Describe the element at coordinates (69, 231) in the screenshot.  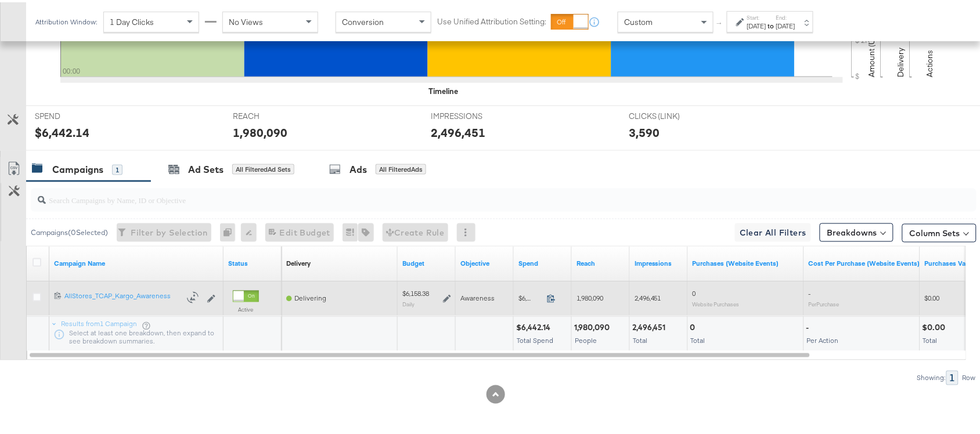
I see `div: Campaigns ( 0 Selected)` at that location.